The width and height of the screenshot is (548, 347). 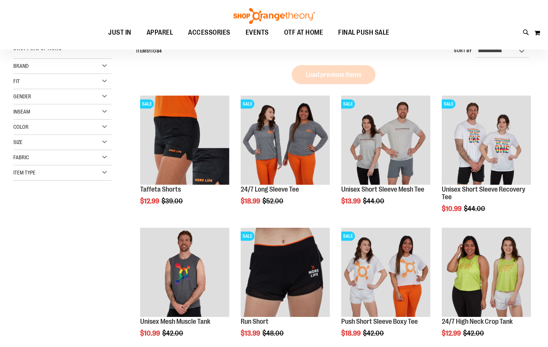 What do you see at coordinates (486, 272) in the screenshot?
I see `img: Product image for 24/7 High Neck Crop Tank` at bounding box center [486, 272].